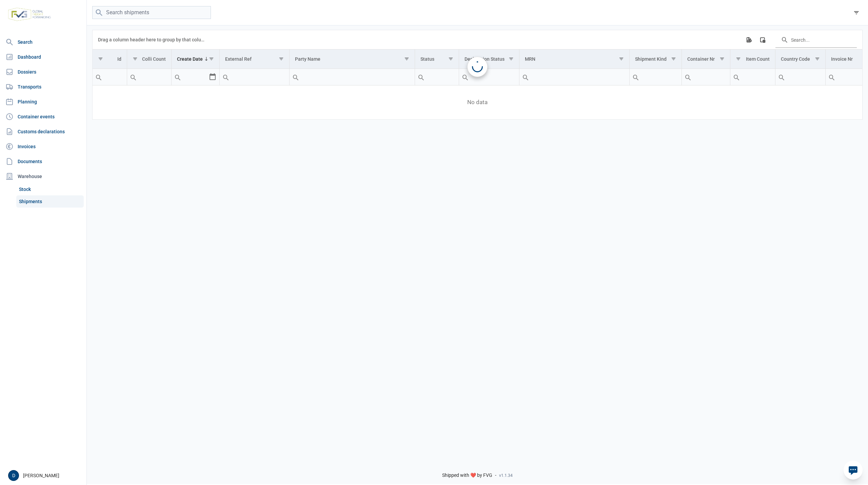 The width and height of the screenshot is (868, 485). Describe the element at coordinates (43, 132) in the screenshot. I see `a: Customs declarations` at that location.